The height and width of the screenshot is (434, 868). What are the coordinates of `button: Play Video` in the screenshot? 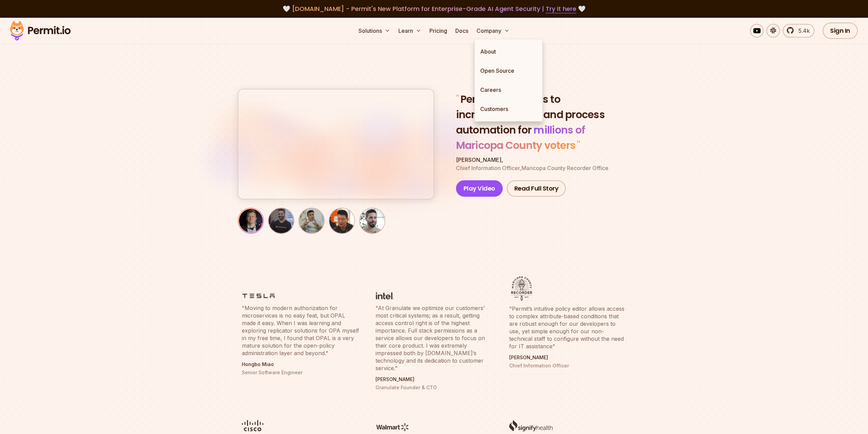 It's located at (479, 188).